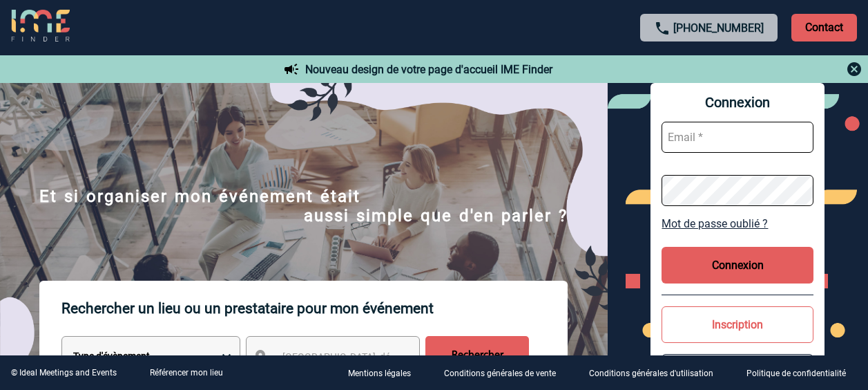 The image size is (868, 390). What do you see at coordinates (662, 28) in the screenshot?
I see `img: call-24-px.png` at bounding box center [662, 28].